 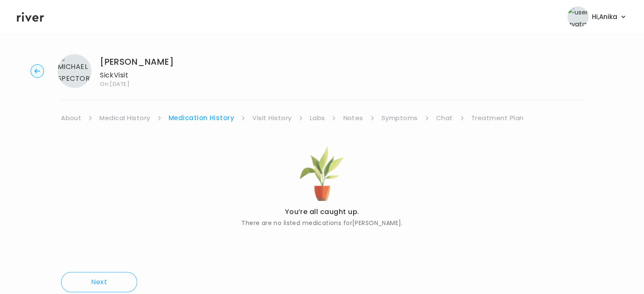 I want to click on a: Chat, so click(x=445, y=118).